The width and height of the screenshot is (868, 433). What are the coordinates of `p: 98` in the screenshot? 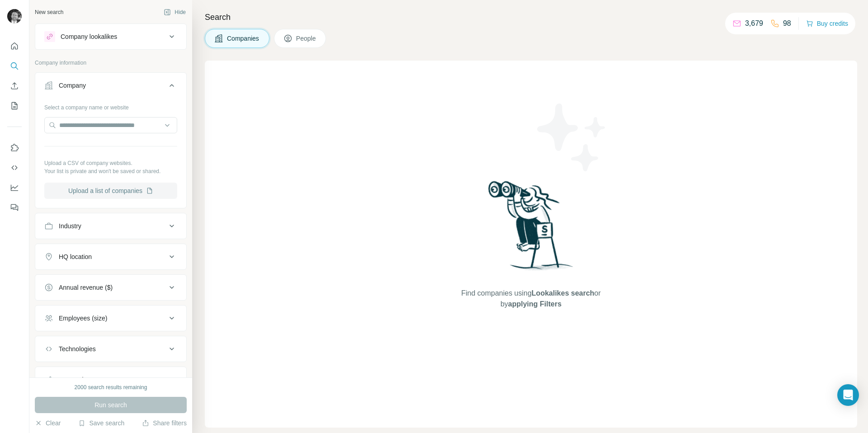 It's located at (787, 23).